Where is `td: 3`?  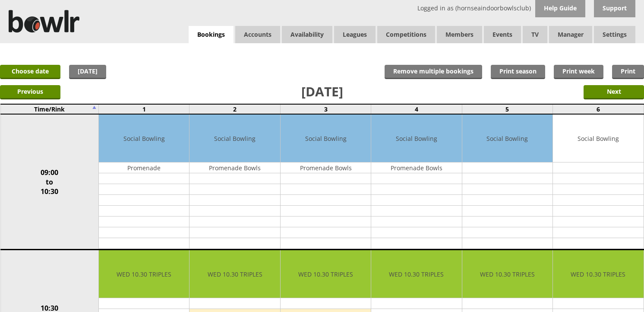
td: 3 is located at coordinates (325, 109).